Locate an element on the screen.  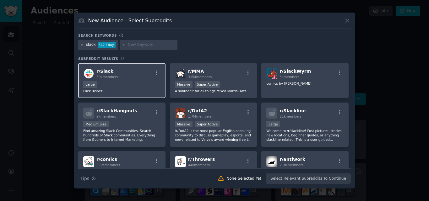
span: r/ Throwers is located at coordinates (201, 159).